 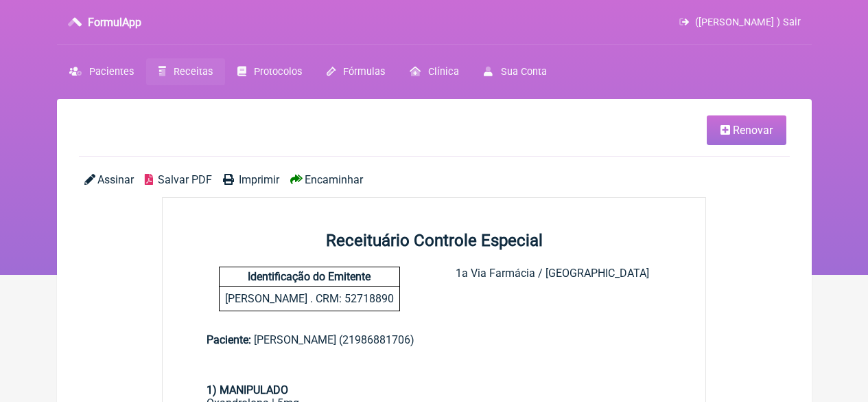 I want to click on h2: Receituário Controle Especial, so click(x=435, y=240).